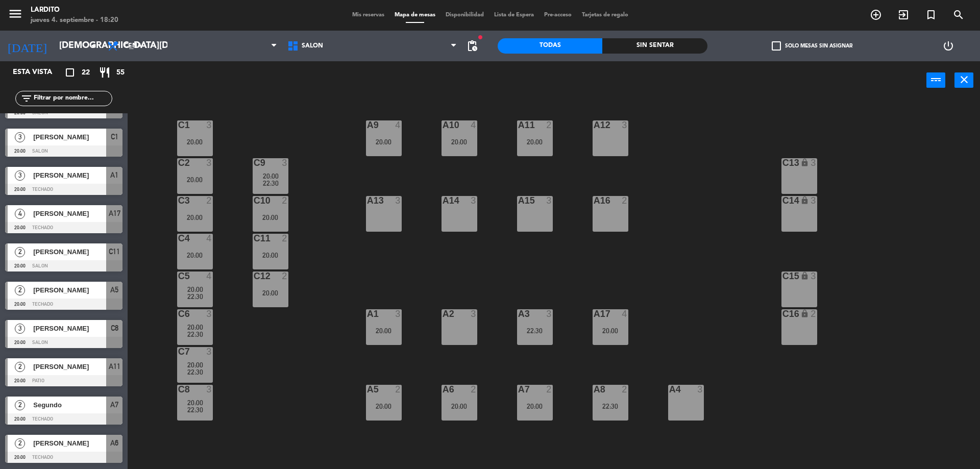 This screenshot has height=469, width=980. Describe the element at coordinates (86, 72) in the screenshot. I see `span: 22` at that location.